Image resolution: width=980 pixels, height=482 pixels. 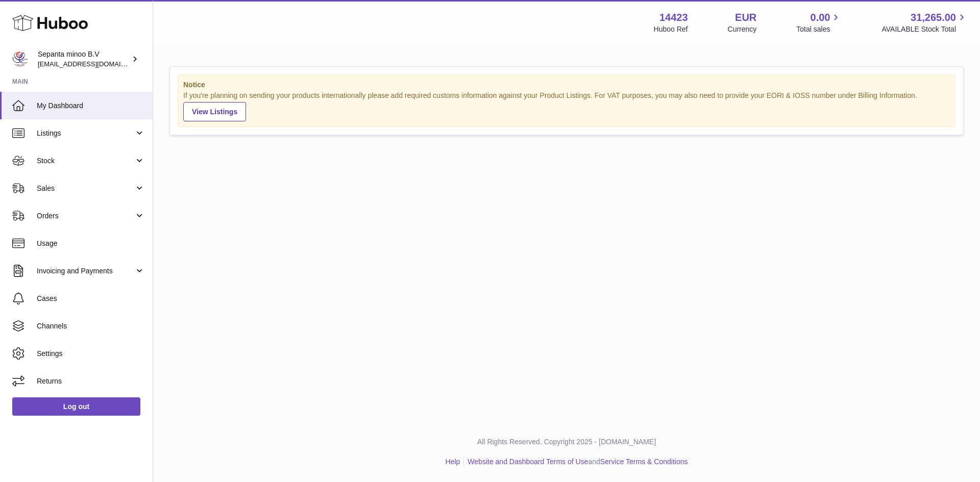 What do you see at coordinates (933, 18) in the screenshot?
I see `span: 31,265.00` at bounding box center [933, 18].